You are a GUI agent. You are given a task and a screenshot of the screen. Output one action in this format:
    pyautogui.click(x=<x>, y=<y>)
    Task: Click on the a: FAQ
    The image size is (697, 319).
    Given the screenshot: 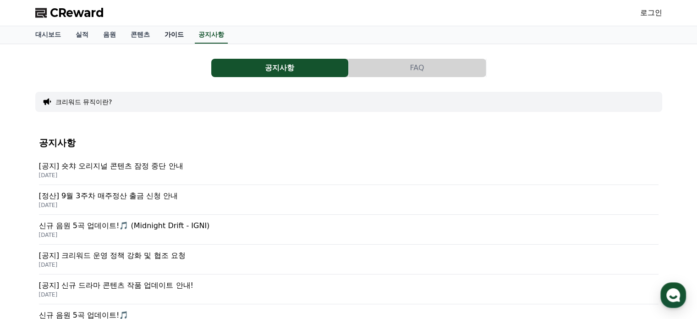 What is the action you would take?
    pyautogui.click(x=418, y=68)
    